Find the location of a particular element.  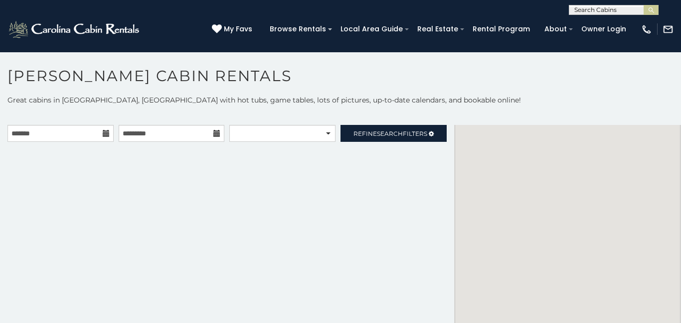

a: Real Estate is located at coordinates (438, 29).